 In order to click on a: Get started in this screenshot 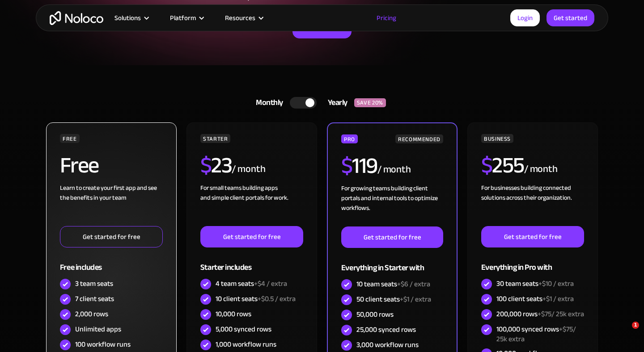, I will do `click(570, 18)`.